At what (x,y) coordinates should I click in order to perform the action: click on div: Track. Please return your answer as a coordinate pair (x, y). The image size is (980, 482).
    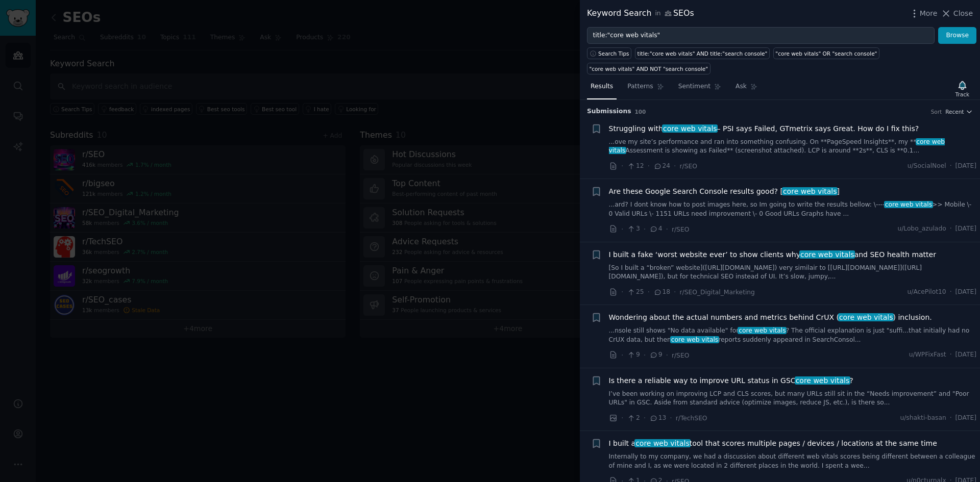
    Looking at the image, I should click on (962, 94).